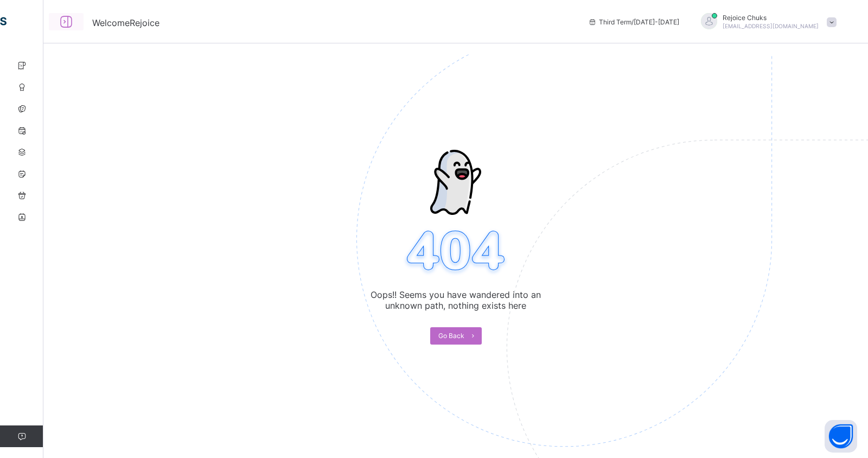 Image resolution: width=868 pixels, height=458 pixels. Describe the element at coordinates (841, 436) in the screenshot. I see `button: Open asap` at that location.